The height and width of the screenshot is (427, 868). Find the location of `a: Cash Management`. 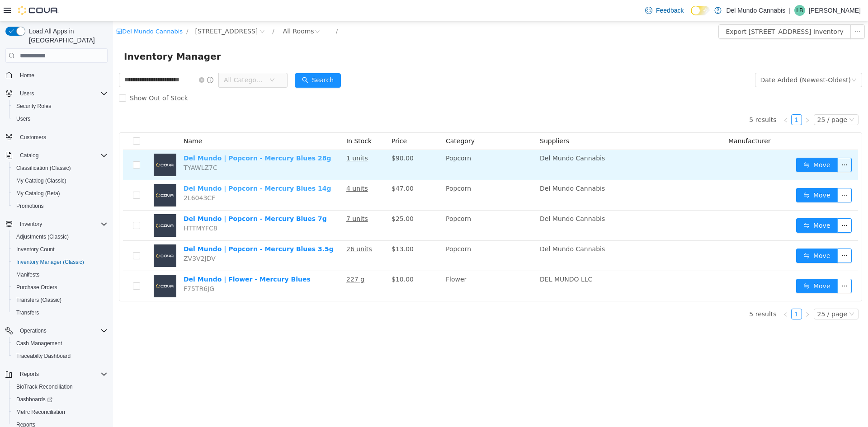

a: Cash Management is located at coordinates (39, 344).